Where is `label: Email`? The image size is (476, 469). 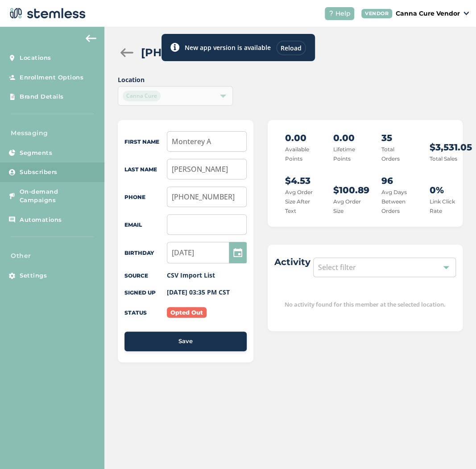 label: Email is located at coordinates (133, 225).